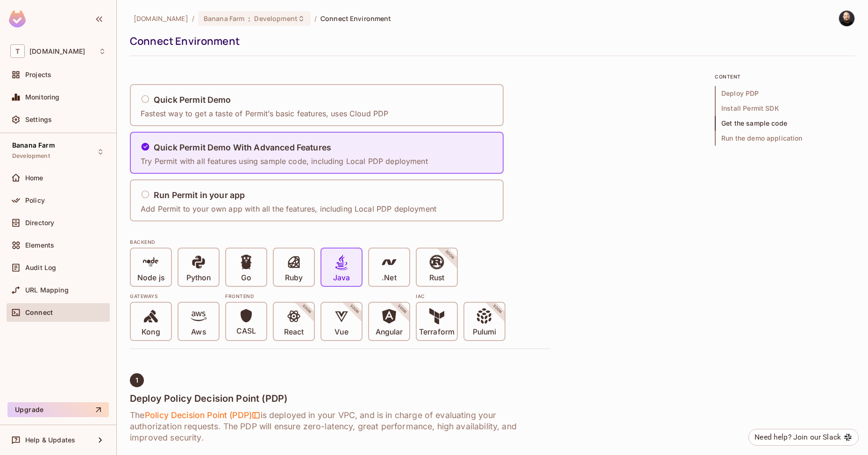 The width and height of the screenshot is (868, 455). I want to click on img: Thomas kirk, so click(846, 18).